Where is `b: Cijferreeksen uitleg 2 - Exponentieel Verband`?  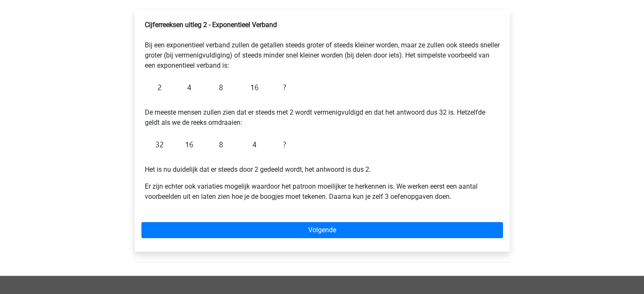 b: Cijferreeksen uitleg 2 - Exponentieel Verband is located at coordinates (211, 24).